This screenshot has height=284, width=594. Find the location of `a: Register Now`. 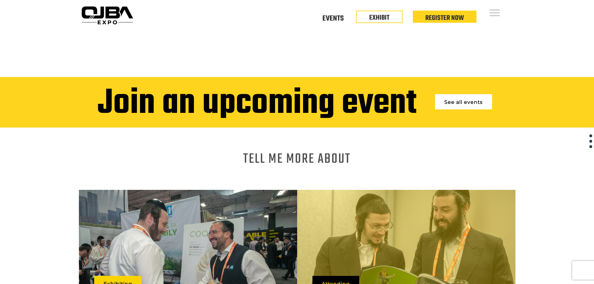

a: Register Now is located at coordinates (445, 18).